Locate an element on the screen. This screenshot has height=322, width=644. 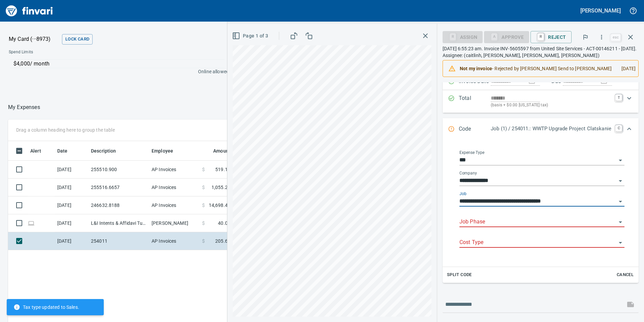
span: Lock Card is located at coordinates (77, 39).